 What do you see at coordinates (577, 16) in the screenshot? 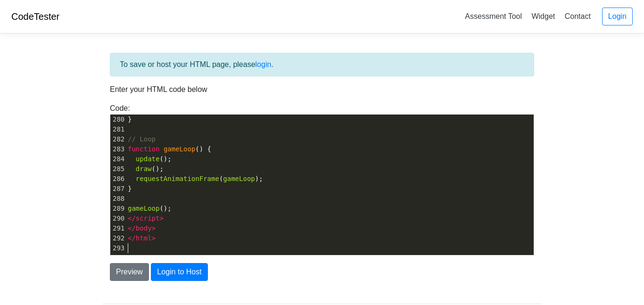
I see `a: Contact` at bounding box center [577, 16].